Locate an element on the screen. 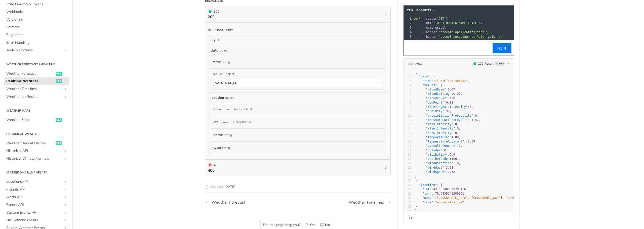  span: --url is located at coordinates (427, 23).